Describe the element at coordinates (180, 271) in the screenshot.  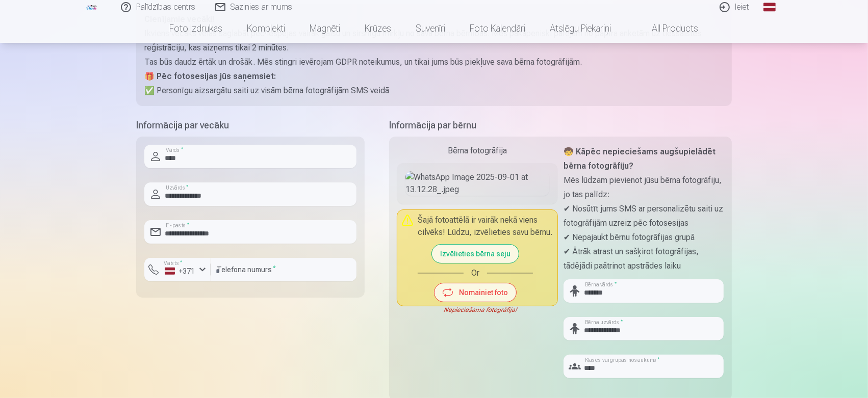
I see `div: +371` at that location.